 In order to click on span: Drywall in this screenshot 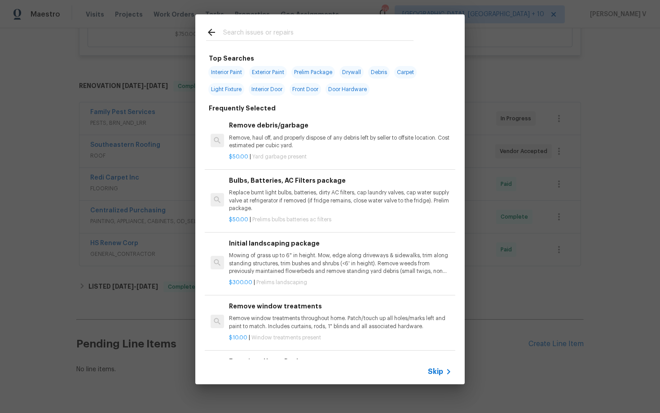, I will do `click(352, 72)`.